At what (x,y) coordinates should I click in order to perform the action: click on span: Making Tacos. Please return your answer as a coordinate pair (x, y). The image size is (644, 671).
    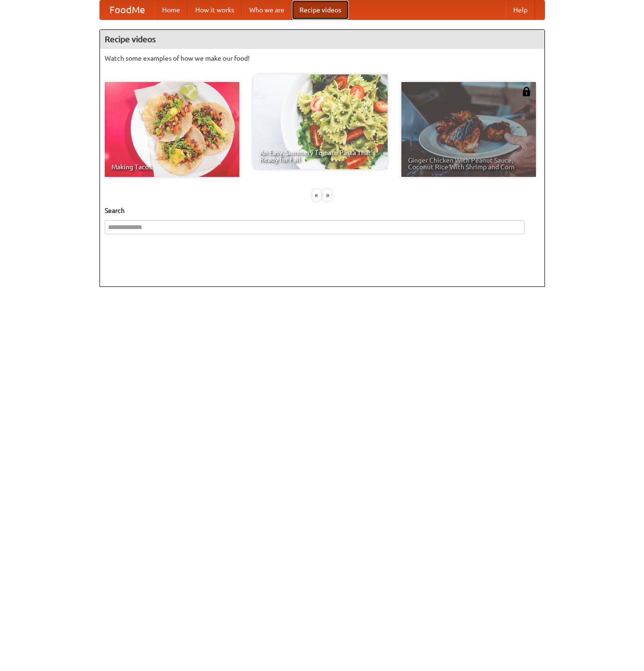
    Looking at the image, I should click on (172, 167).